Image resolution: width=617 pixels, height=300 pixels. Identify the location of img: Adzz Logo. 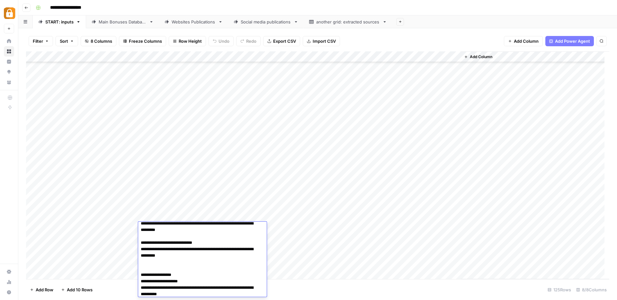
(10, 13).